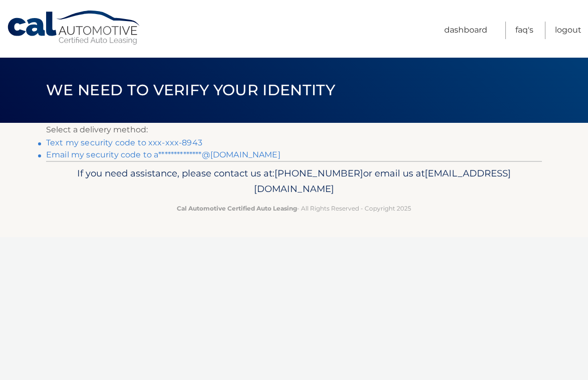 This screenshot has height=380, width=588. Describe the element at coordinates (190, 90) in the screenshot. I see `span: We need to verify your identity` at that location.